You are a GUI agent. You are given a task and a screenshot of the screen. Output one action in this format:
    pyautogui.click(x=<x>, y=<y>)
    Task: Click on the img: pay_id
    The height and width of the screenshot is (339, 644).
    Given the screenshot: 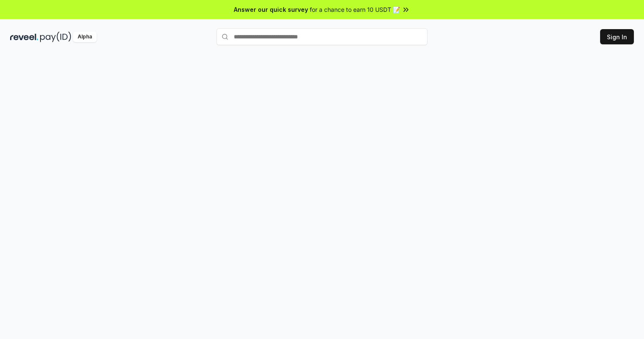 What is the action you would take?
    pyautogui.click(x=56, y=37)
    